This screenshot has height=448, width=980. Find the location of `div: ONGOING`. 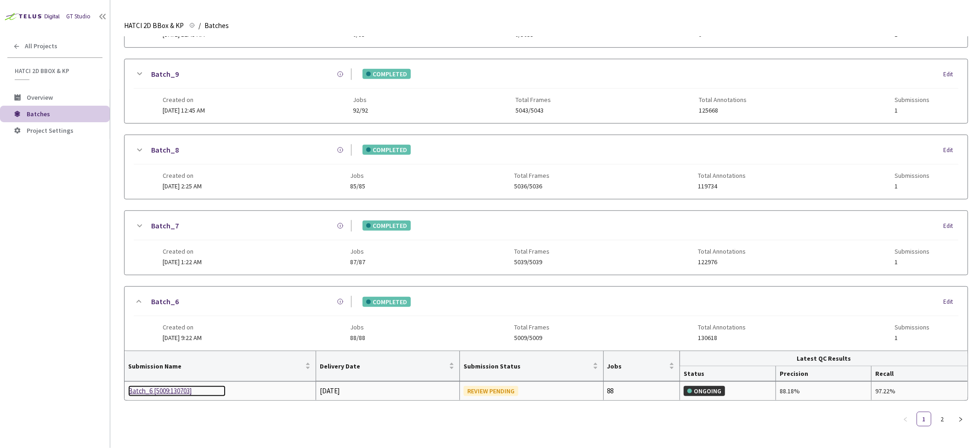

div: ONGOING is located at coordinates (704, 391).